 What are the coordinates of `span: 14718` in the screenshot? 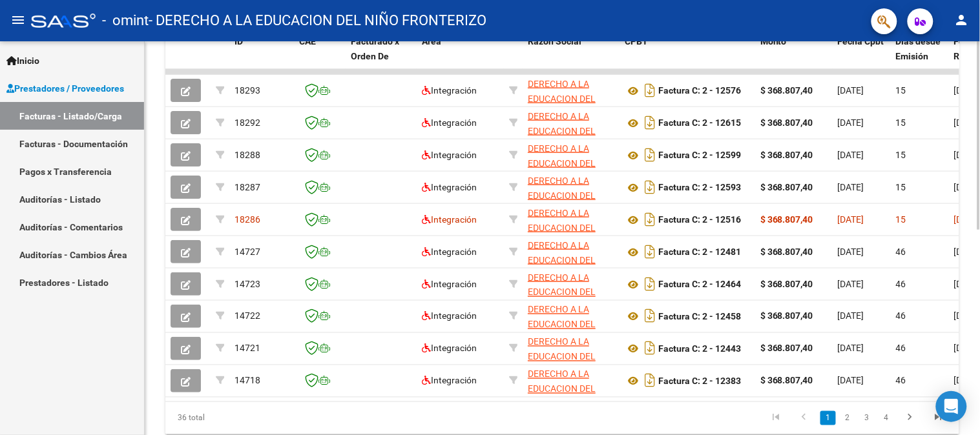 It's located at (247, 381).